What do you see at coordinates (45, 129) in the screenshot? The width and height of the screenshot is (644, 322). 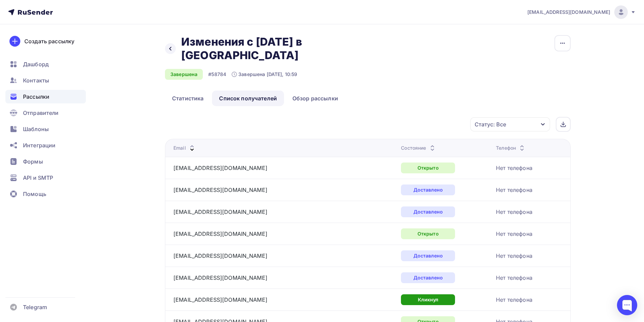 I see `a: Шаблоны` at bounding box center [45, 129].